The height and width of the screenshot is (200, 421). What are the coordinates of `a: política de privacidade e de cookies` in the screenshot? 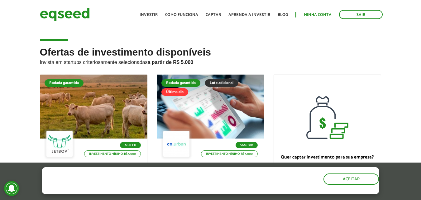 It's located at (160, 191).